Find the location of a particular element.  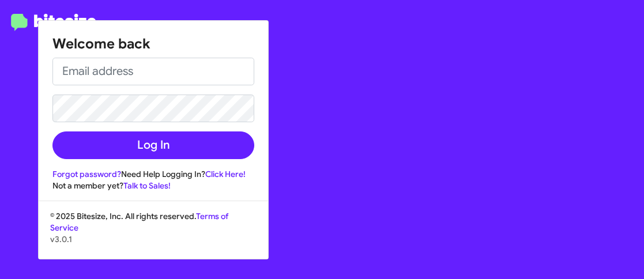

input: Email address is located at coordinates (154, 72).